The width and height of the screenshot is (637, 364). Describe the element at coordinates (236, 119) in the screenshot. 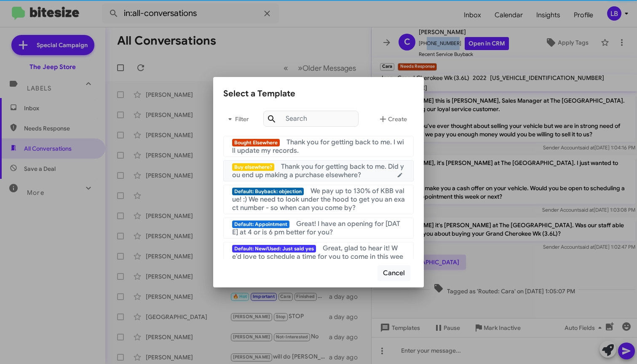

I see `button: Filter` at that location.